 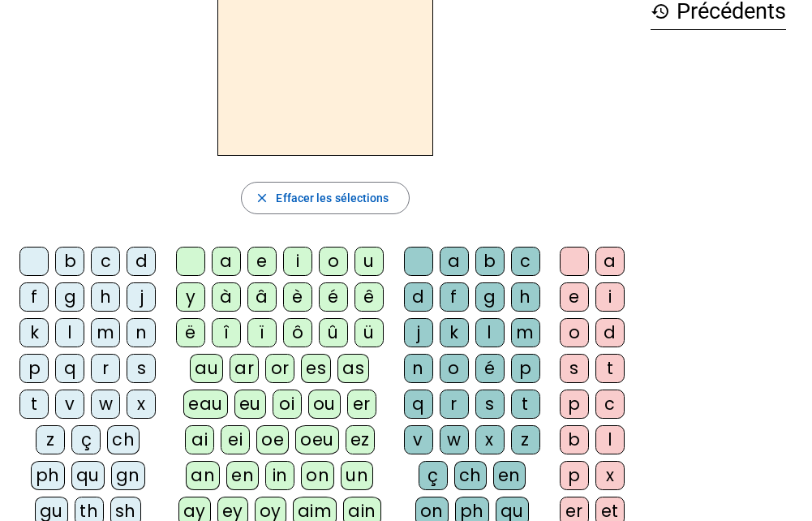 What do you see at coordinates (331, 198) in the screenshot?
I see `span: Effacer les sélections` at bounding box center [331, 198].